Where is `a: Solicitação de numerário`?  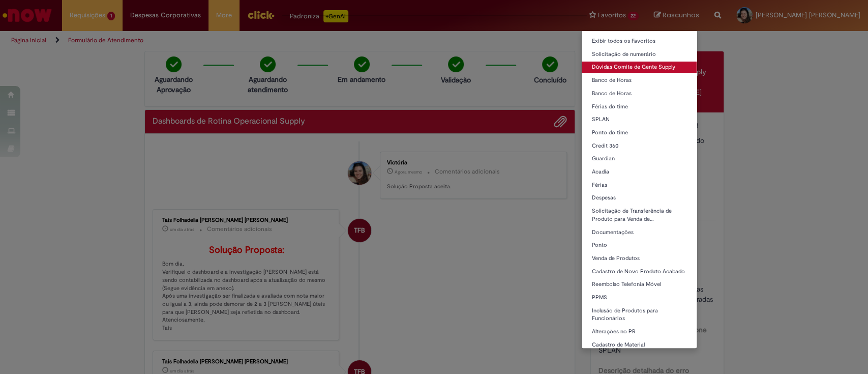
a: Solicitação de numerário is located at coordinates (639, 54).